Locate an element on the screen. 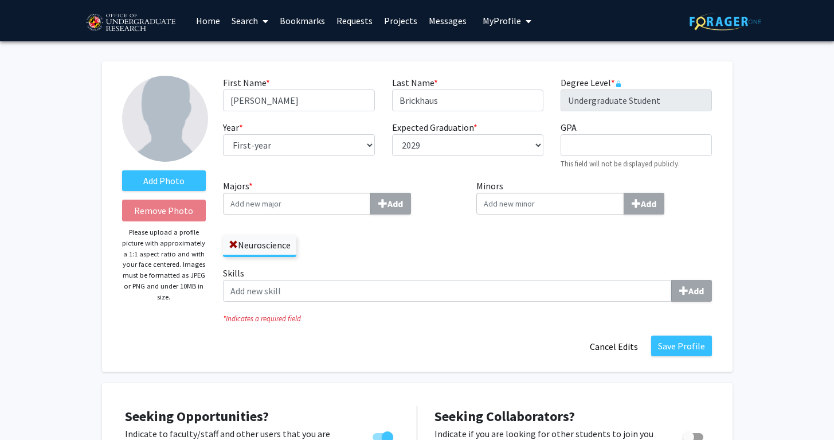 This screenshot has height=440, width=834. span: Seeking Opportunities? is located at coordinates (197, 416).